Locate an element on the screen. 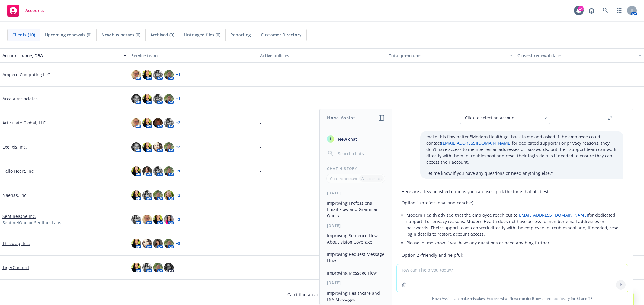 The height and width of the screenshot is (305, 644). button: Improving Sentence Flow About Vision Coverage is located at coordinates (356, 239).